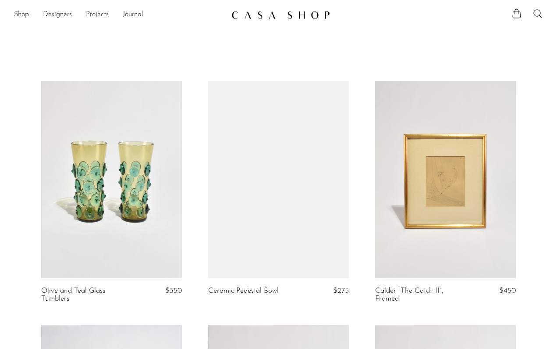 The image size is (557, 349). What do you see at coordinates (21, 15) in the screenshot?
I see `a: Shop` at bounding box center [21, 15].